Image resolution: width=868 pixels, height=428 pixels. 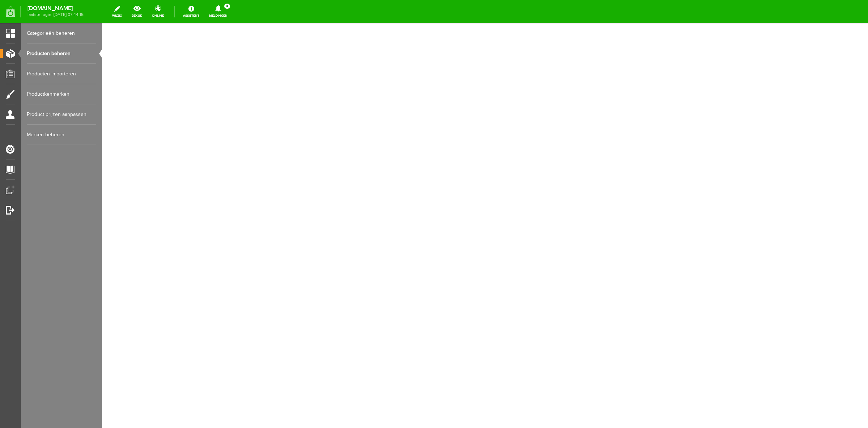 I want to click on a: bekijk, so click(x=137, y=12).